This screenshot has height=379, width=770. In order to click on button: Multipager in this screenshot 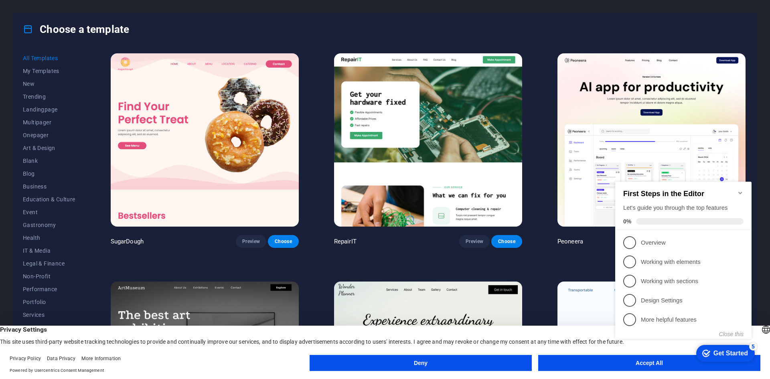, I will do `click(49, 122)`.